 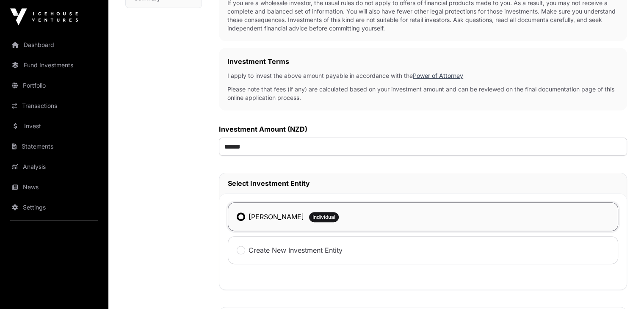 I want to click on label: Create New Investment Entity, so click(x=295, y=250).